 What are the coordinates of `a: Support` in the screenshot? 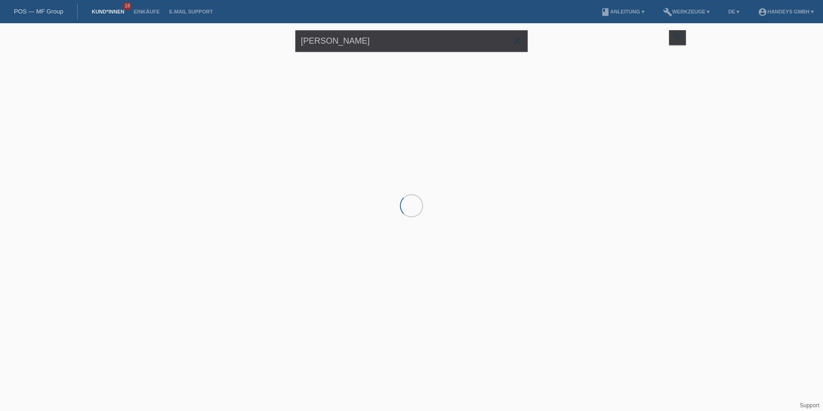 It's located at (809, 406).